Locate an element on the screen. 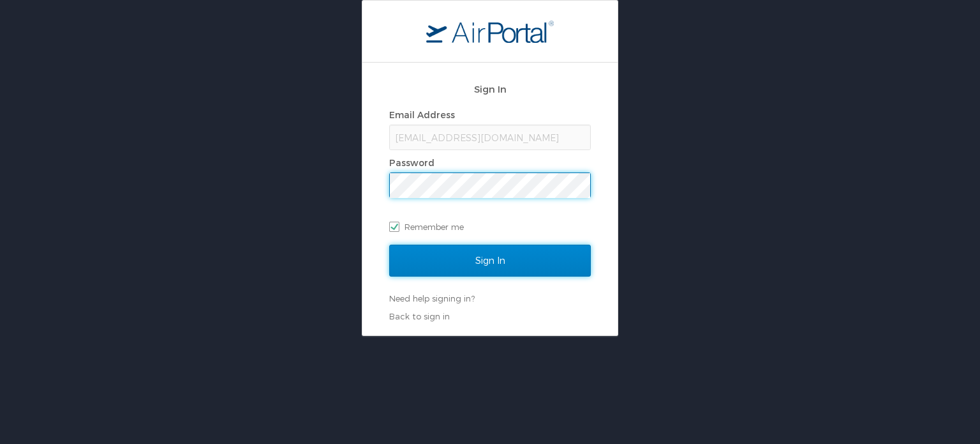 The width and height of the screenshot is (980, 444). img: logo is located at coordinates (490, 31).